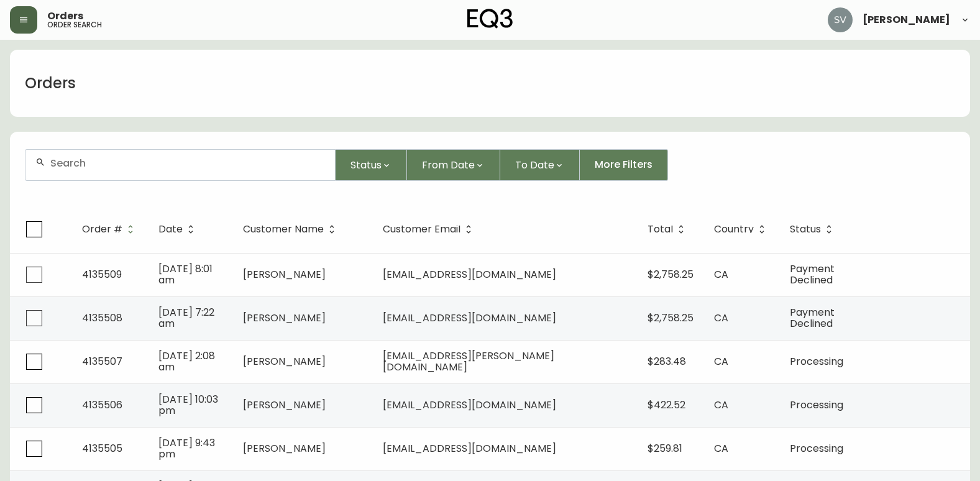 The height and width of the screenshot is (481, 980). What do you see at coordinates (74, 25) in the screenshot?
I see `h5: order search` at bounding box center [74, 25].